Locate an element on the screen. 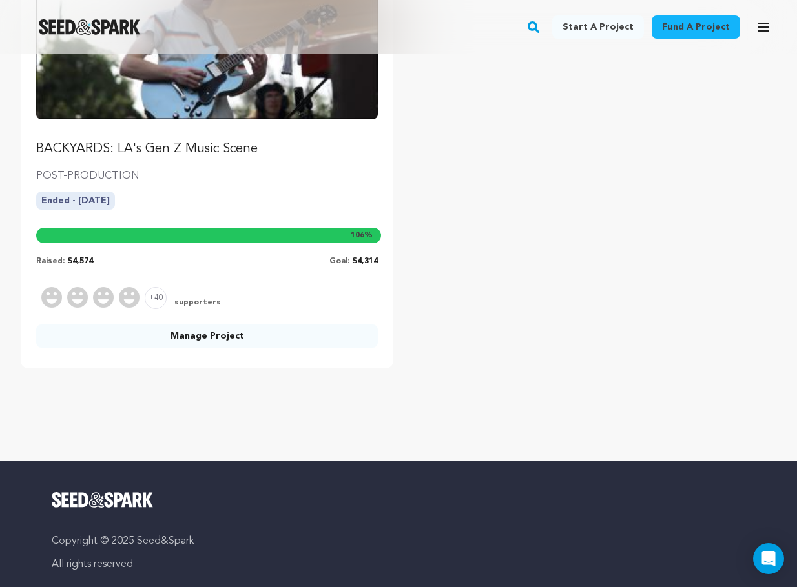 The image size is (797, 587). span: $4,314 is located at coordinates (365, 261).